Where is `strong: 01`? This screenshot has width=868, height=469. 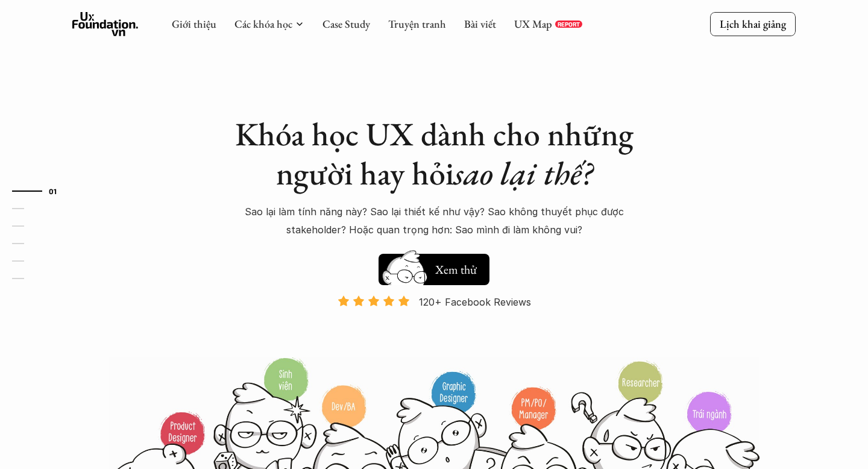
strong: 01 is located at coordinates (53, 191).